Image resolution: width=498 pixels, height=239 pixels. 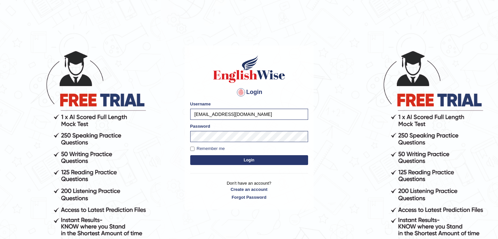 What do you see at coordinates (200, 126) in the screenshot?
I see `label: Password` at bounding box center [200, 126].